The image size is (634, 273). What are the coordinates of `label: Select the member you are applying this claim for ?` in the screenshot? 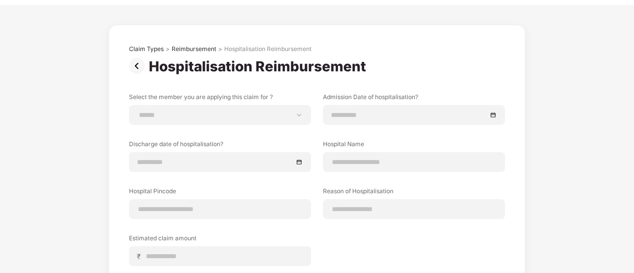 It's located at (220, 99).